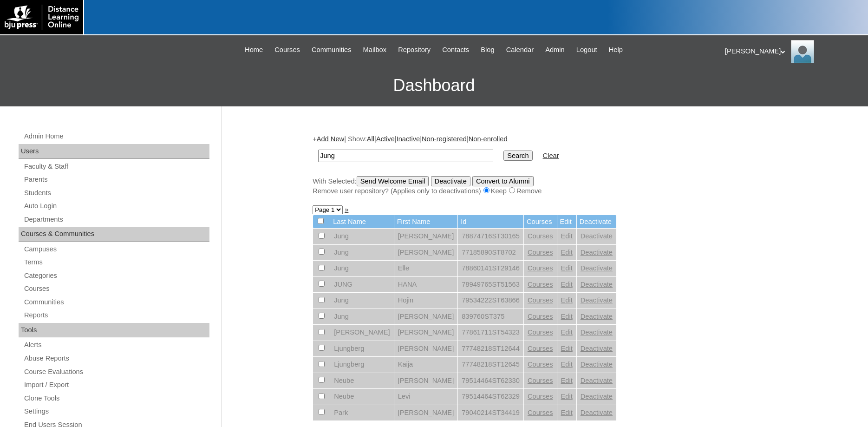 Image resolution: width=868 pixels, height=427 pixels. Describe the element at coordinates (597, 221) in the screenshot. I see `td: Deactivate` at that location.